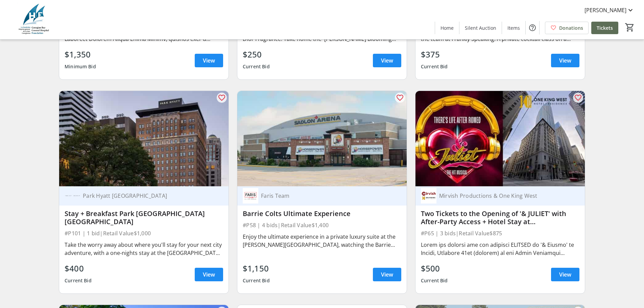  What do you see at coordinates (533, 28) in the screenshot?
I see `button: Help` at bounding box center [533, 28].